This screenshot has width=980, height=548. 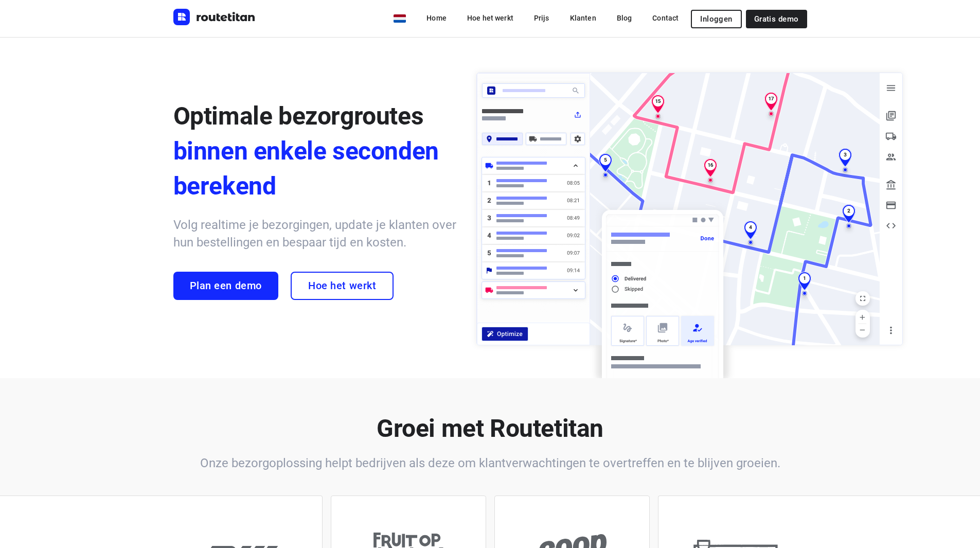 What do you see at coordinates (215, 18) in the screenshot?
I see `a: Routetitan` at bounding box center [215, 18].